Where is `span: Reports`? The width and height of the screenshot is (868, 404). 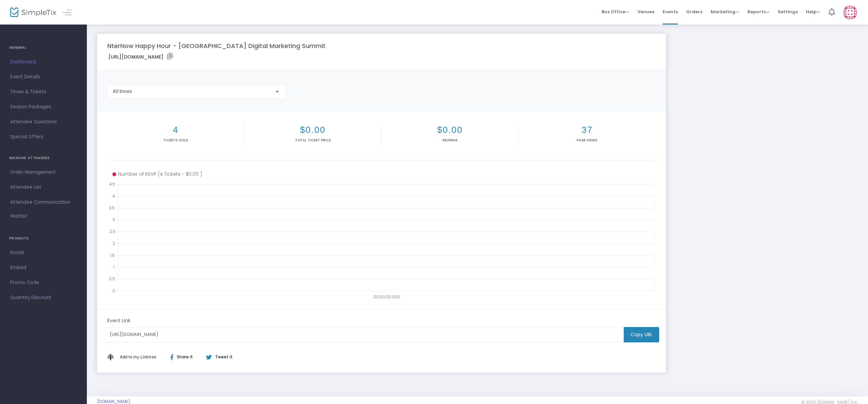 span: Reports is located at coordinates (758, 12).